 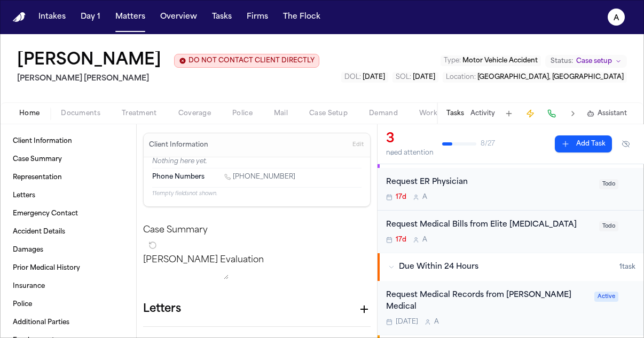 I want to click on a: Police, so click(x=68, y=304).